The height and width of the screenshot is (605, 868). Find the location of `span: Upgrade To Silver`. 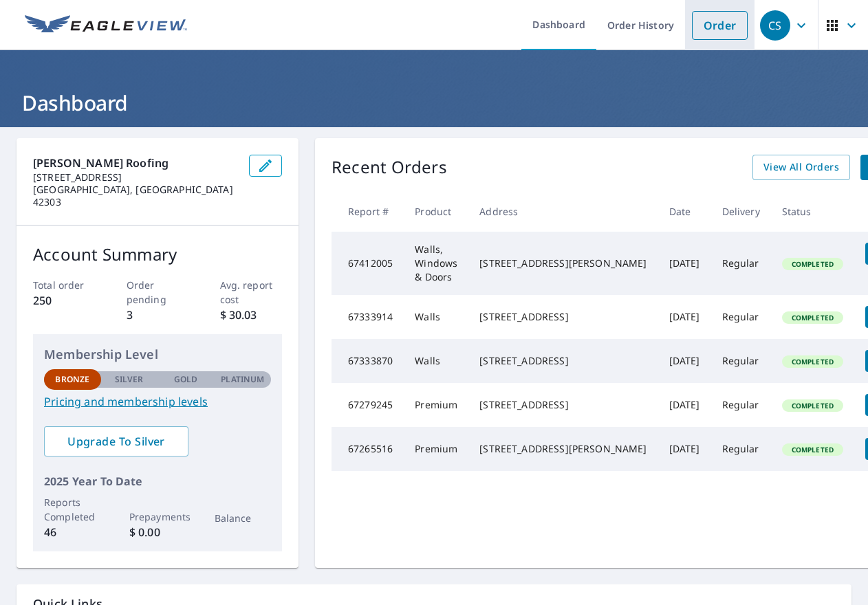

span: Upgrade To Silver is located at coordinates (116, 441).